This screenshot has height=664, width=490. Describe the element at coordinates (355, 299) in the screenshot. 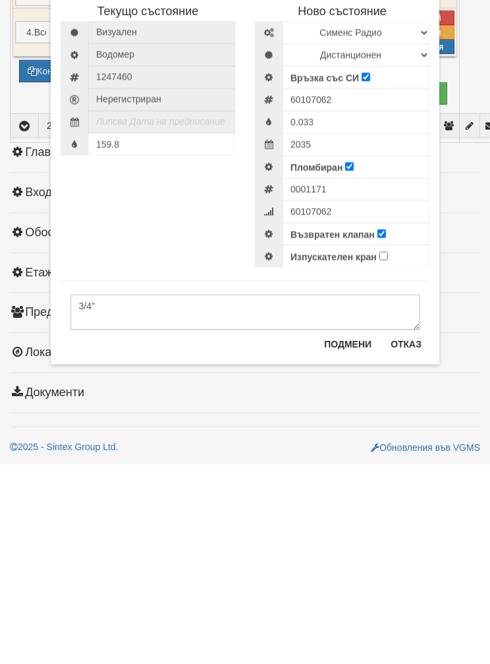

I see `input: Сериен номер` at that location.